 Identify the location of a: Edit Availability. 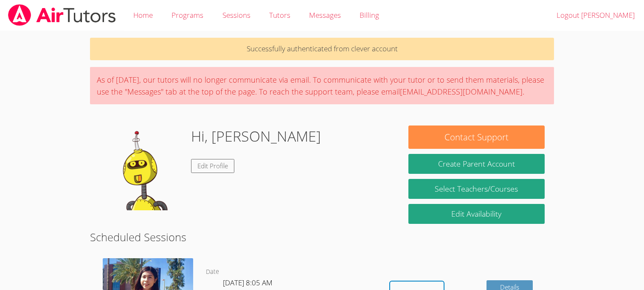
(476, 214).